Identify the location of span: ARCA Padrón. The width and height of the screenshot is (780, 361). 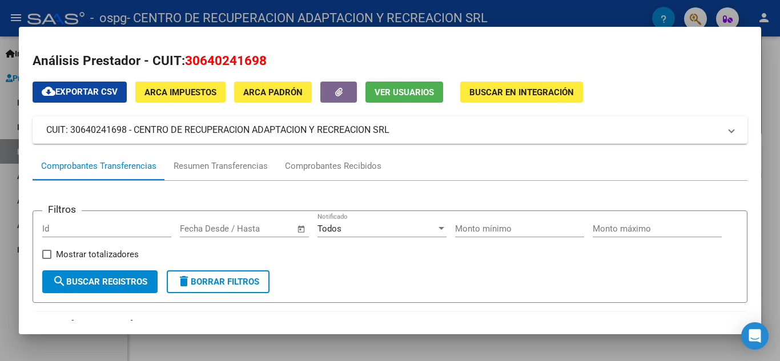
(273, 92).